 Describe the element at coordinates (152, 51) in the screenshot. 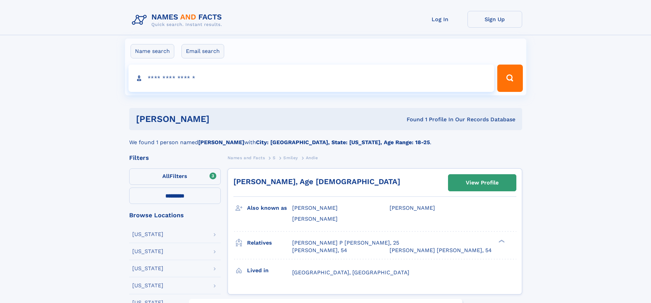

I see `label: Name search` at that location.